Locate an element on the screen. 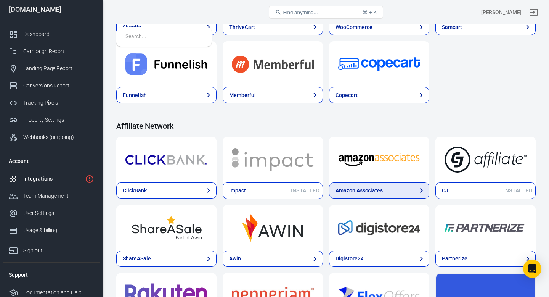  div: Campaign Report is located at coordinates (59, 51).